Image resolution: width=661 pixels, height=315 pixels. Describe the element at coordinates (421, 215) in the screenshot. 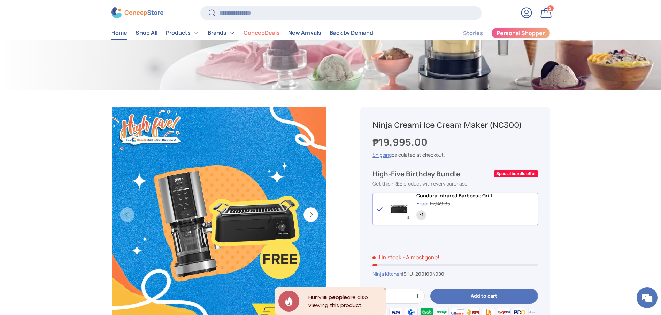

I see `div: Quantity` at that location.